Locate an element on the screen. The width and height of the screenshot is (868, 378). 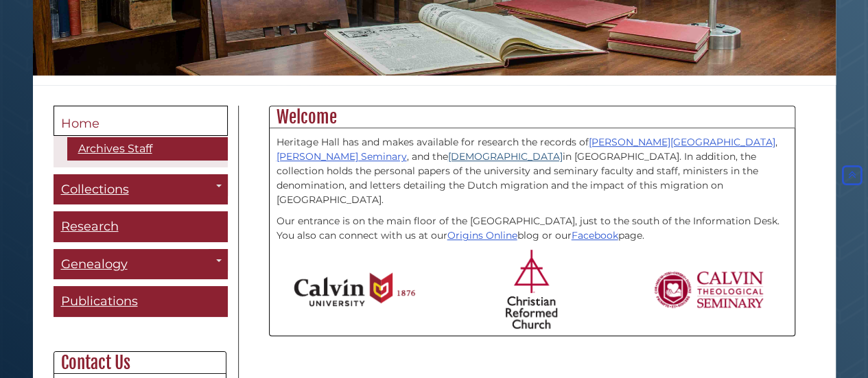
span: Research is located at coordinates (90, 227).